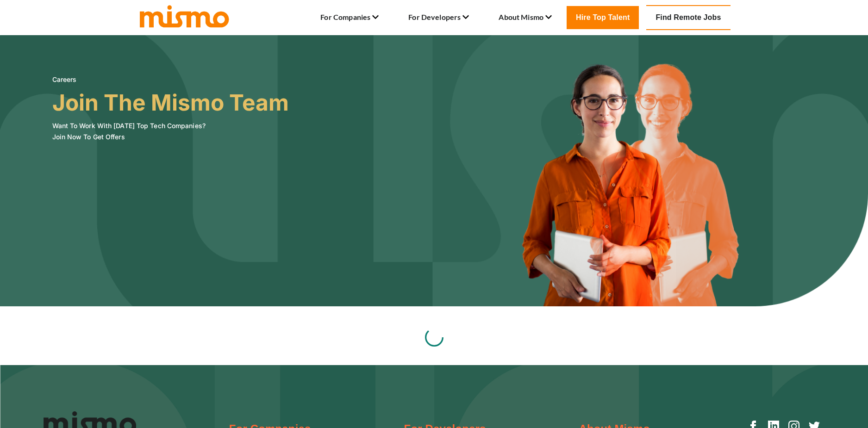  What do you see at coordinates (350, 17) in the screenshot?
I see `li: For Companies` at bounding box center [350, 17].